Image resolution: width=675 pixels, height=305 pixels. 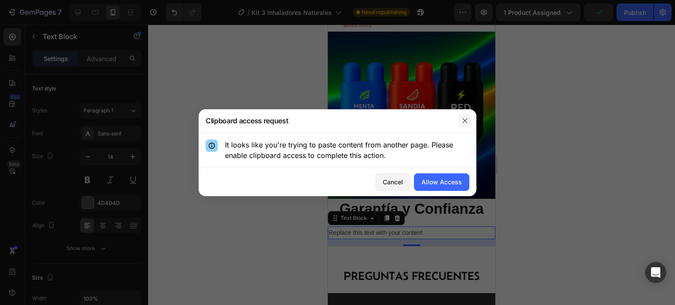 I want to click on p: Garantía y Confianza, so click(x=83, y=184).